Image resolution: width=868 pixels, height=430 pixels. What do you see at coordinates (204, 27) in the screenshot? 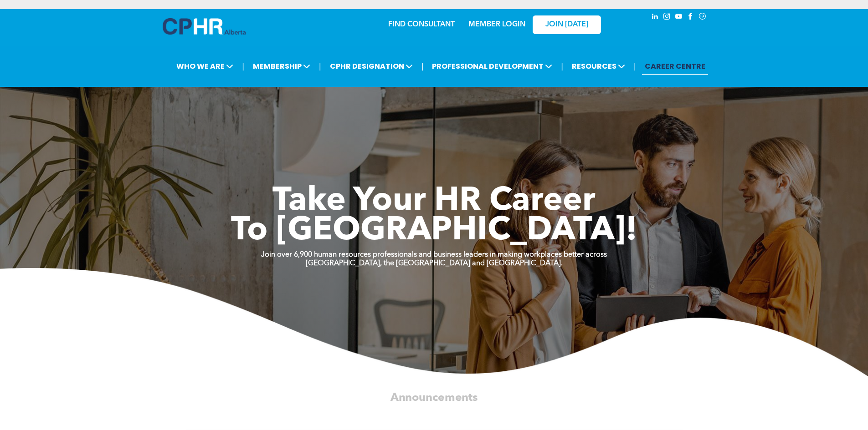
I see `img: A blue and white logo for cp alberta` at bounding box center [204, 27].